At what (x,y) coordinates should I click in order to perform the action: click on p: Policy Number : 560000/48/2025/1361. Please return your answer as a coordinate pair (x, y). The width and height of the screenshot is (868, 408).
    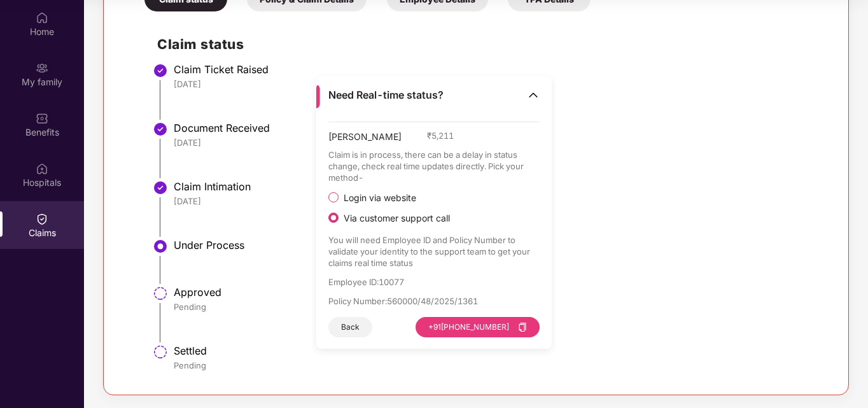
    Looking at the image, I should click on (434, 301).